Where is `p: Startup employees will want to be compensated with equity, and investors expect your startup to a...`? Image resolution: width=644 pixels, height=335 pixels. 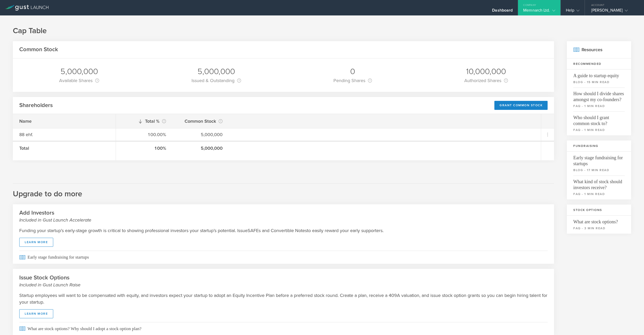
p: Startup employees will want to be compensated with equity, and investors expect your startup to a... is located at coordinates (283, 299).